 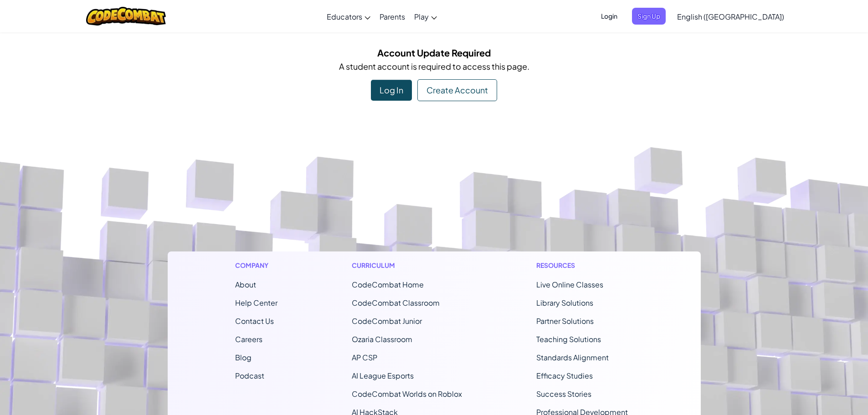 I want to click on a: CodeCombat logo, so click(x=126, y=16).